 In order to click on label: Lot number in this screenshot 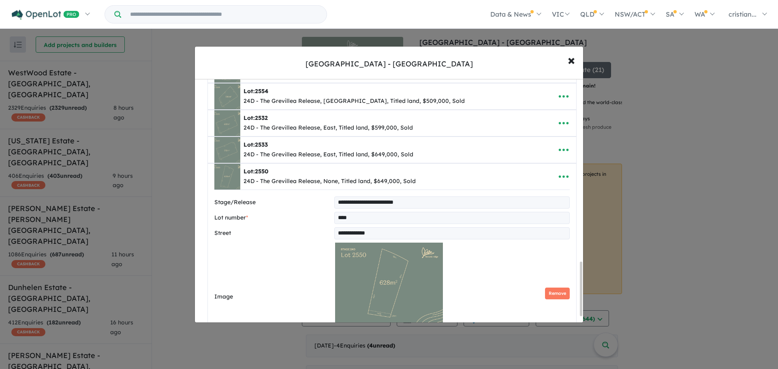, I will do `click(273, 218)`.